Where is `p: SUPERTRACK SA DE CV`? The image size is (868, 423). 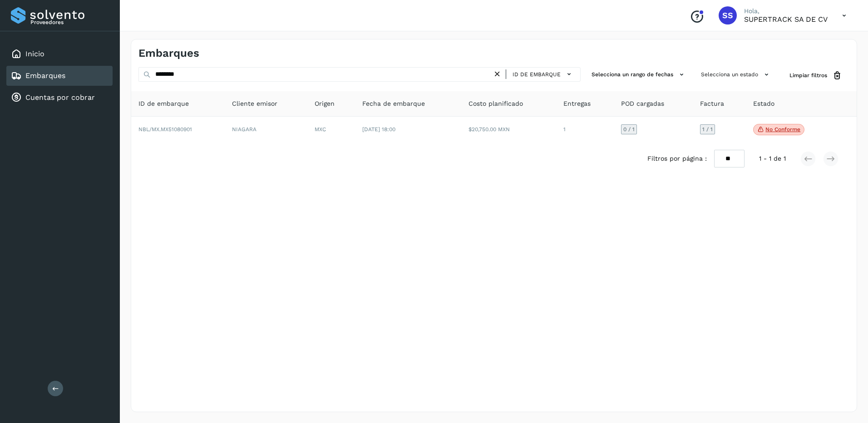 p: SUPERTRACK SA DE CV is located at coordinates (786, 19).